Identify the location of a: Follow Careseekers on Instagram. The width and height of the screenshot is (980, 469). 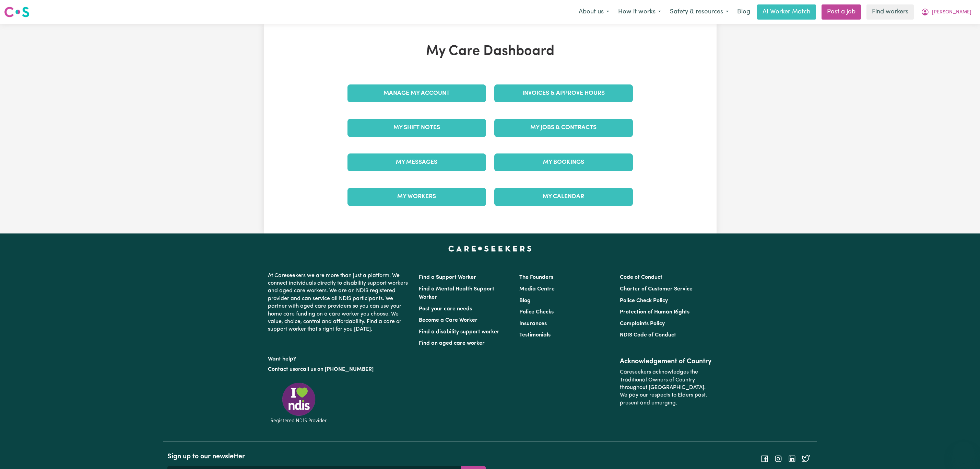
(779, 459).